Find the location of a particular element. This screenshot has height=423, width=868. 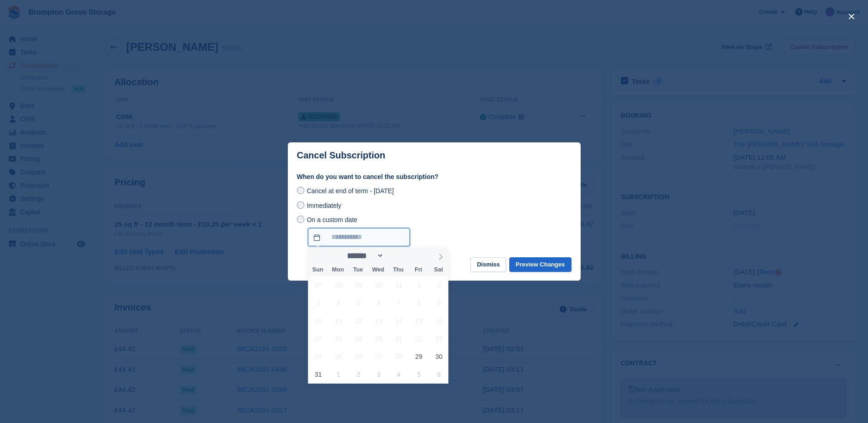

span: Mon is located at coordinates (338, 269).